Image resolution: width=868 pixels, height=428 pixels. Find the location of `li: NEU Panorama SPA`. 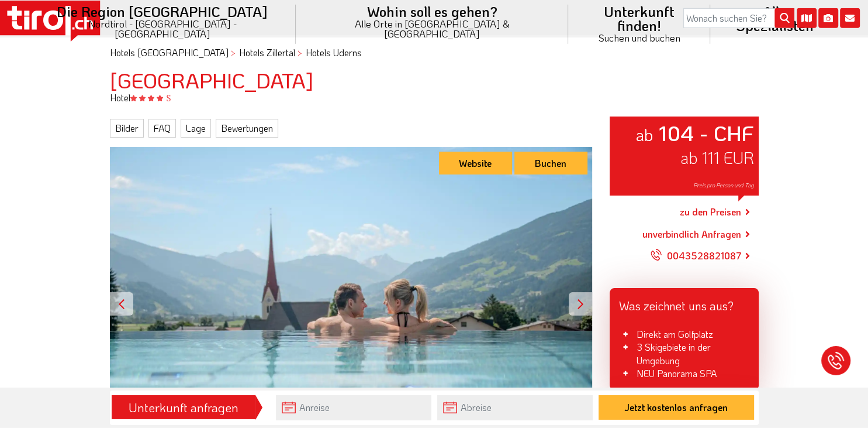

li: NEU Panorama SPA is located at coordinates (684, 374).